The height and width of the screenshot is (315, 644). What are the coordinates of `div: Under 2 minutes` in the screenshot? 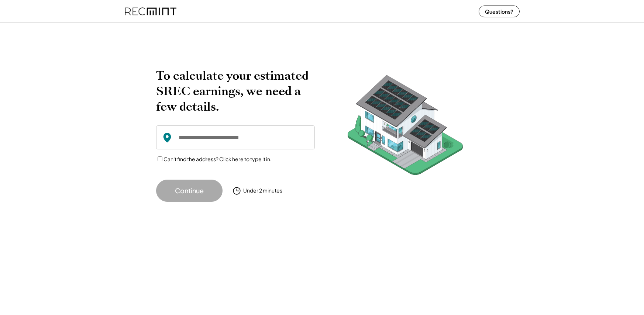 It's located at (263, 191).